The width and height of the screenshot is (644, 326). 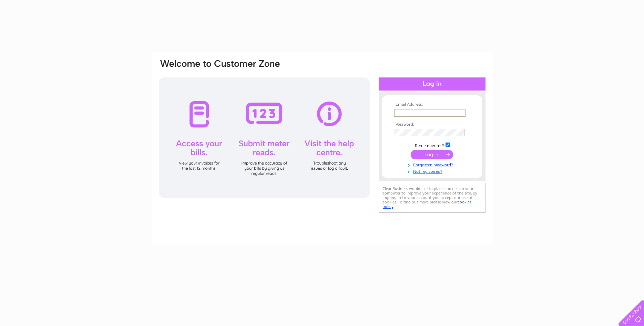 What do you see at coordinates (432, 154) in the screenshot?
I see `input: Submit` at bounding box center [432, 154].